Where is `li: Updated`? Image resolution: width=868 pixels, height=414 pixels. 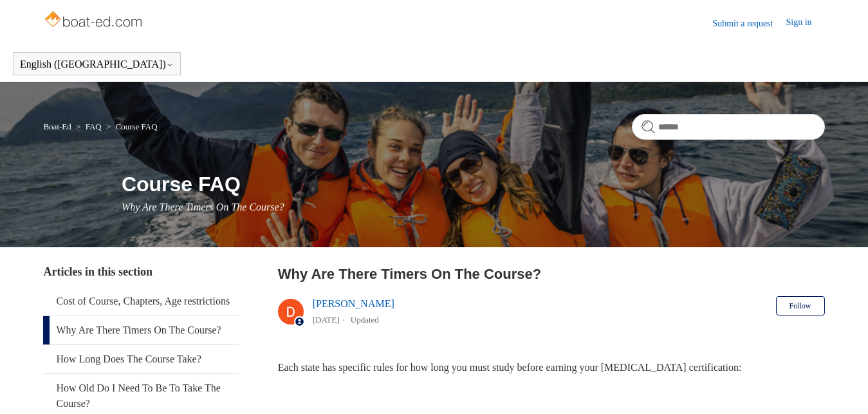 li: Updated is located at coordinates (365, 319).